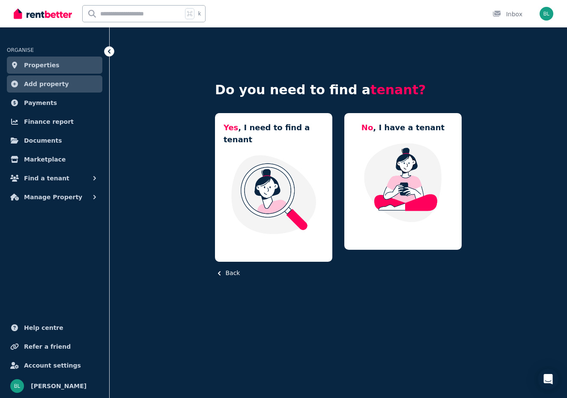  What do you see at coordinates (54, 159) in the screenshot?
I see `a: Marketplace` at bounding box center [54, 159].